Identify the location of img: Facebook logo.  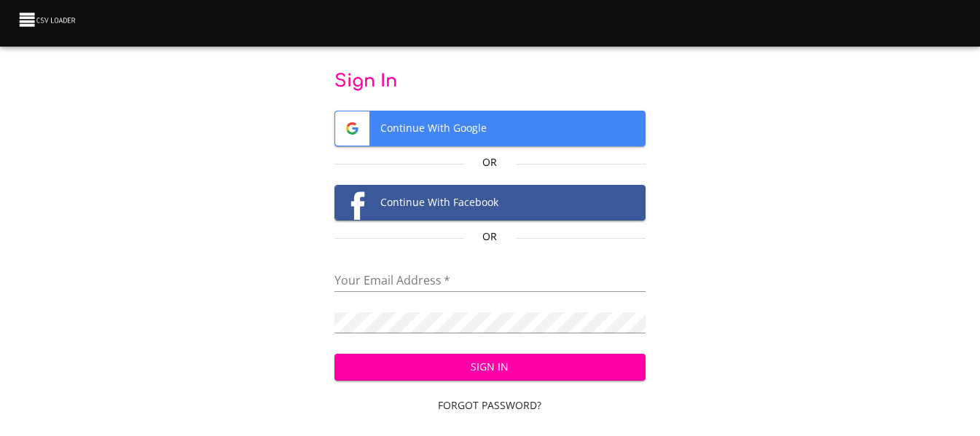
(352, 202).